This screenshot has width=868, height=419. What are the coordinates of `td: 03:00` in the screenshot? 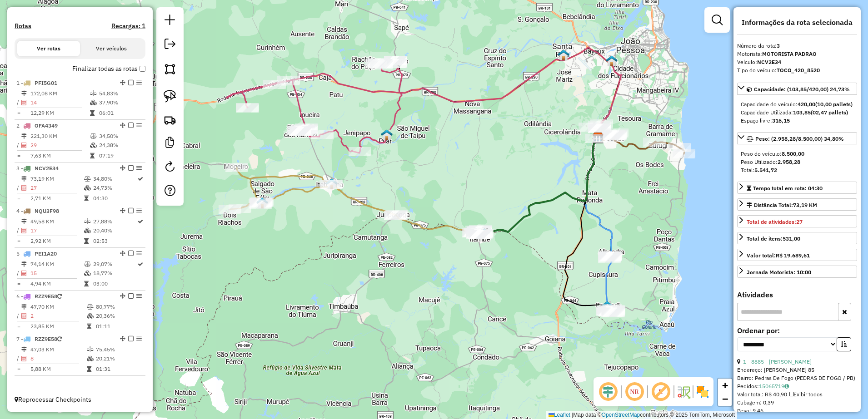 It's located at (115, 284).